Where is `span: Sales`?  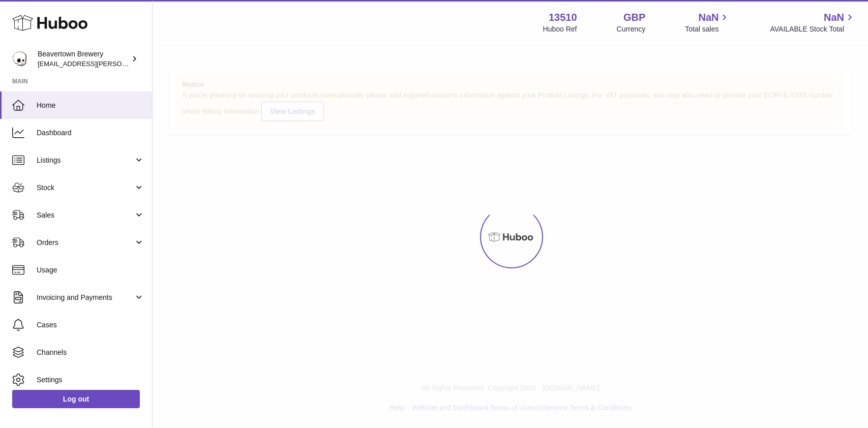 span: Sales is located at coordinates (85, 215).